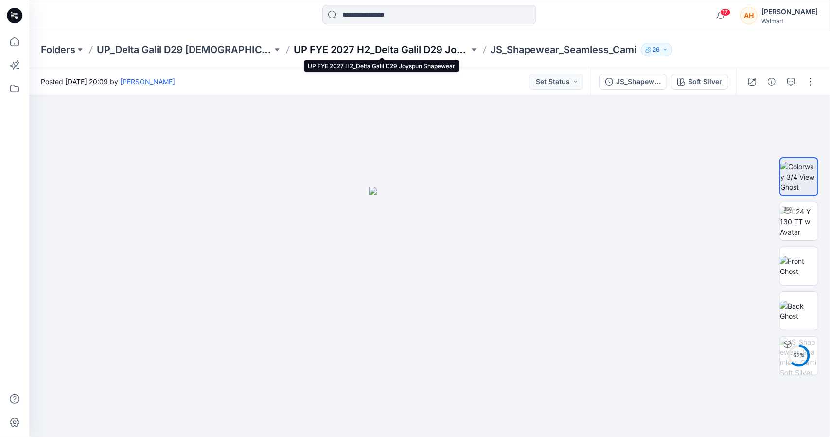  I want to click on button: JS_Shapewear_Seamless_Cami, so click(633, 82).